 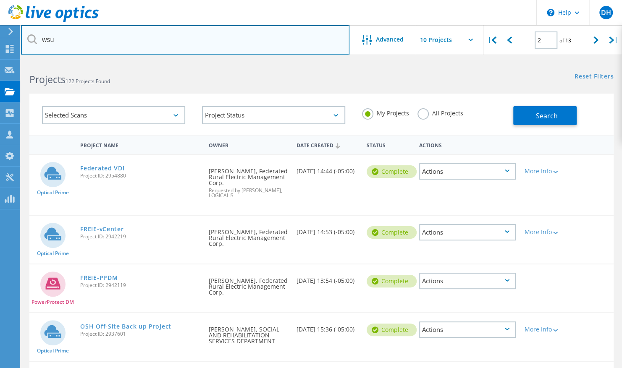 I want to click on div: Date Created, so click(x=327, y=145).